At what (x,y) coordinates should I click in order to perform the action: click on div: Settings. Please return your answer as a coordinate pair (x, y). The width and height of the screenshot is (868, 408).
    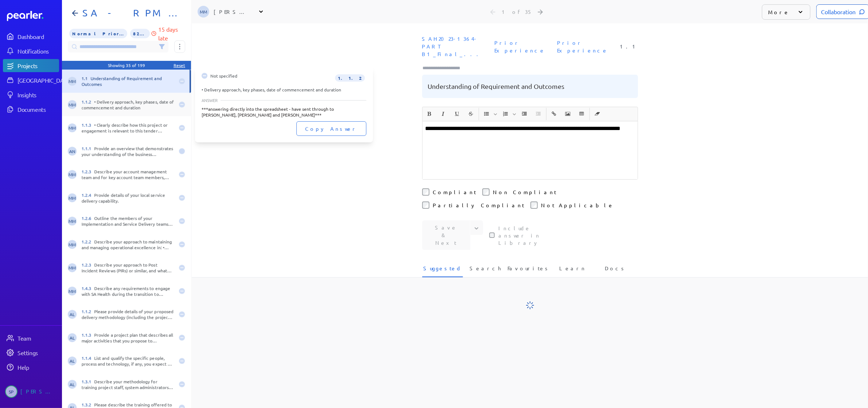
    Looking at the image, I should click on (38, 353).